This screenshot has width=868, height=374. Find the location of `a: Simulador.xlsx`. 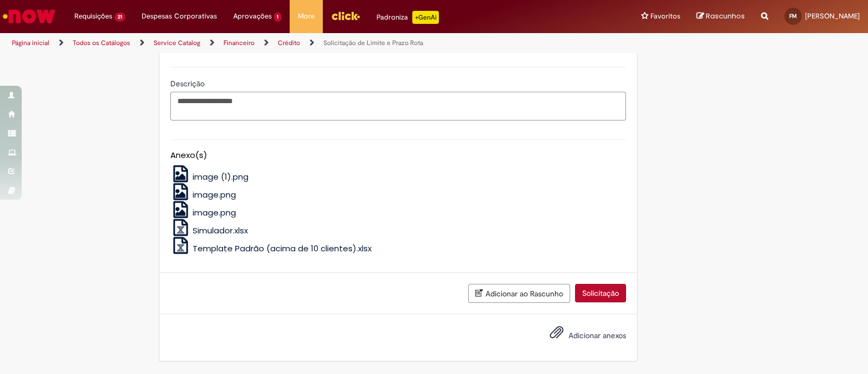

a: Simulador.xlsx is located at coordinates (209, 230).